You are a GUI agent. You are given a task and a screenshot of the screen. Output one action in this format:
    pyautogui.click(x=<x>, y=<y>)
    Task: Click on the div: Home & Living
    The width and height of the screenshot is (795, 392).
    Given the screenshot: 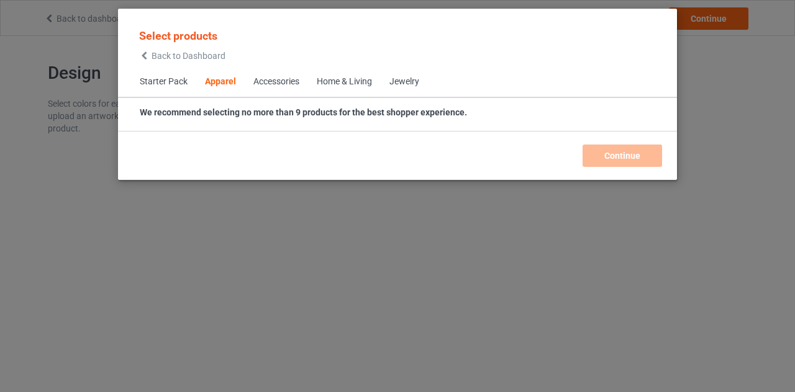 What is the action you would take?
    pyautogui.click(x=344, y=82)
    